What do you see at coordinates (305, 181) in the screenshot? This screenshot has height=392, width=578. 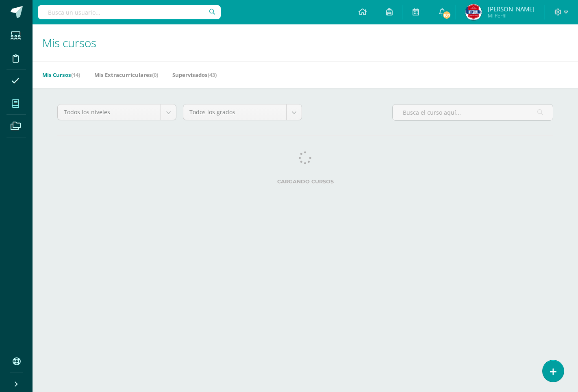 I see `label: Cargando cursos` at bounding box center [305, 181].